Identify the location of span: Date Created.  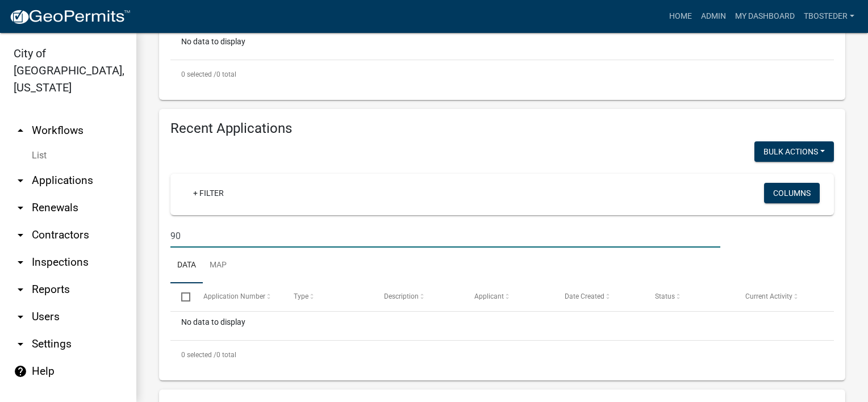
(585, 297).